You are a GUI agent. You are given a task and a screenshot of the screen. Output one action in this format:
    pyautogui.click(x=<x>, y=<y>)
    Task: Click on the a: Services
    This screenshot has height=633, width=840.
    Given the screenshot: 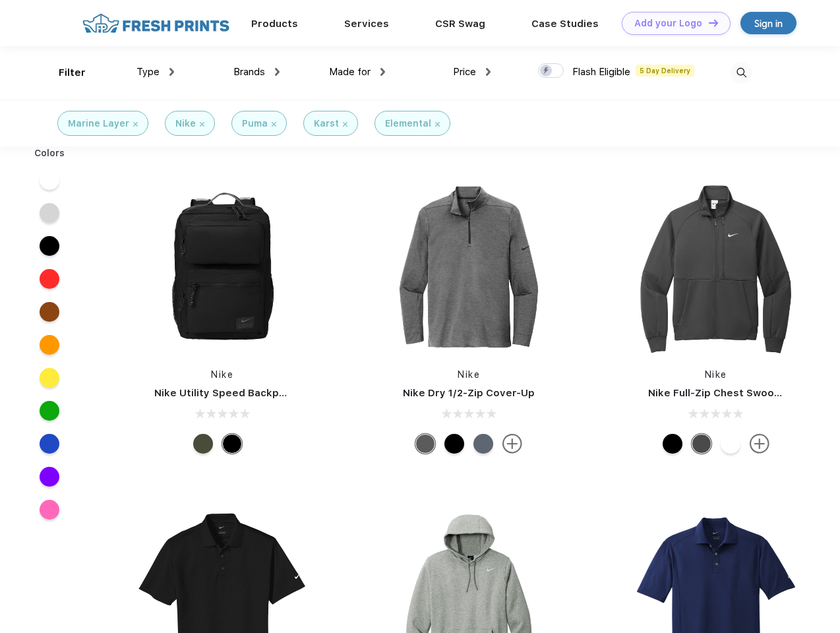 What is the action you would take?
    pyautogui.click(x=367, y=23)
    